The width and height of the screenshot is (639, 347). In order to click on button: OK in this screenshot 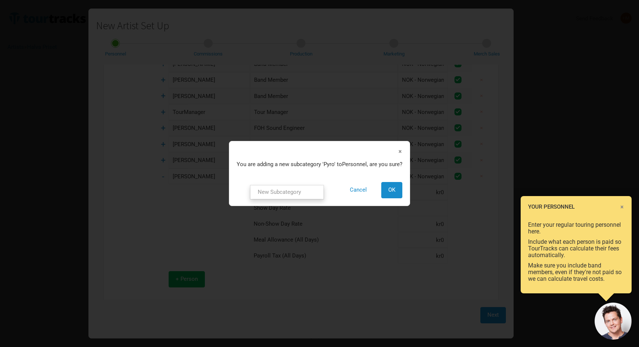, I will do `click(392, 190)`.